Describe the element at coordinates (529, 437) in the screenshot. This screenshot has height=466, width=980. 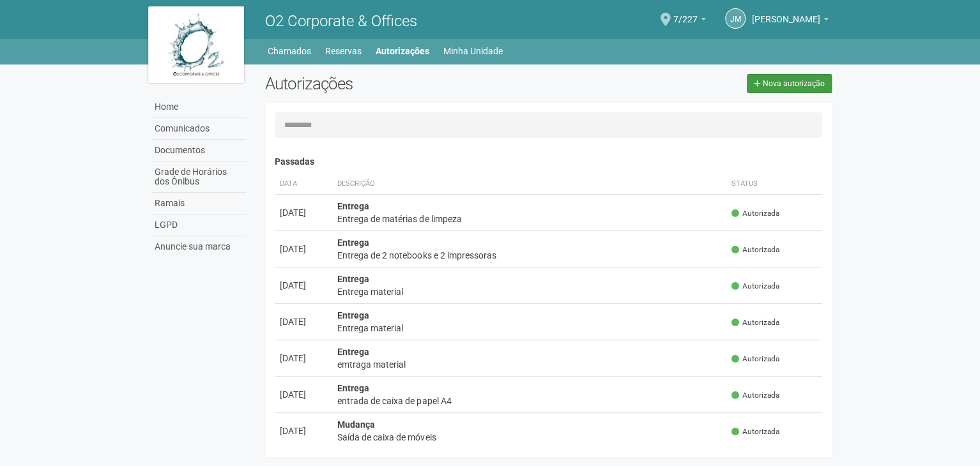
I see `div: Saída de caixa de móveis` at that location.